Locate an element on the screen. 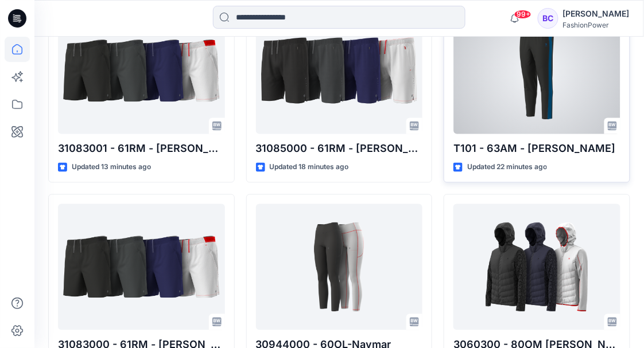 The image size is (644, 348). a: 31083000 - 61RM - Ross is located at coordinates (141, 267).